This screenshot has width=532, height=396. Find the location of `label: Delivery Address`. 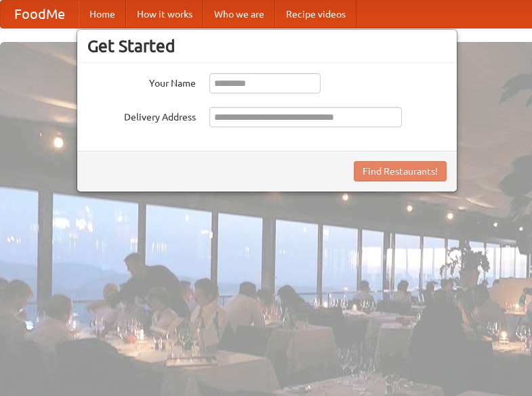

label: Delivery Address is located at coordinates (142, 116).